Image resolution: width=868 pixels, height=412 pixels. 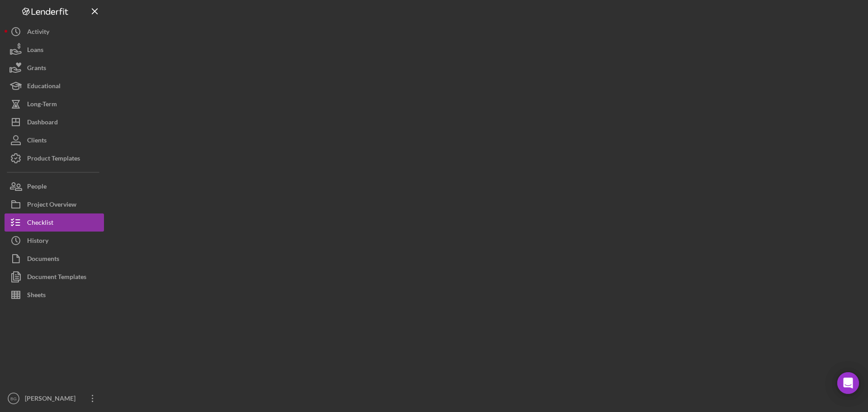 I want to click on div: Clients, so click(x=37, y=141).